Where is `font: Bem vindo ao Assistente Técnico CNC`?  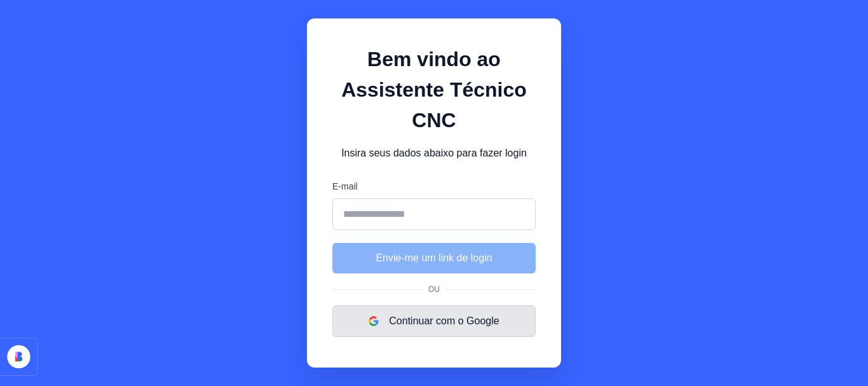 font: Bem vindo ao Assistente Técnico CNC is located at coordinates (434, 89).